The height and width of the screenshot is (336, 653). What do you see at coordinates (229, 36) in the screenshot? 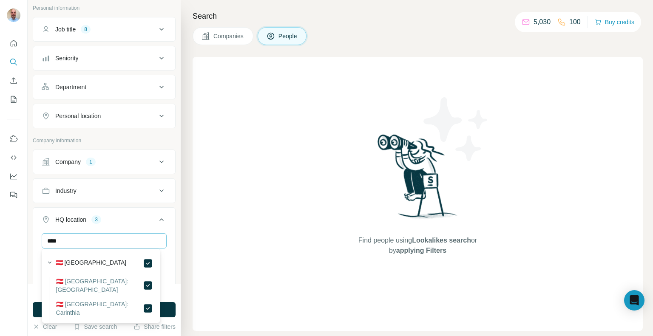
I see `span: Companies` at bounding box center [229, 36].